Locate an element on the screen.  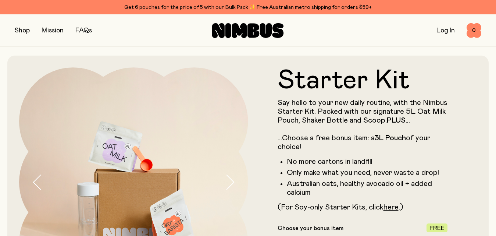
li: No more cartons in landfill is located at coordinates (368, 162).